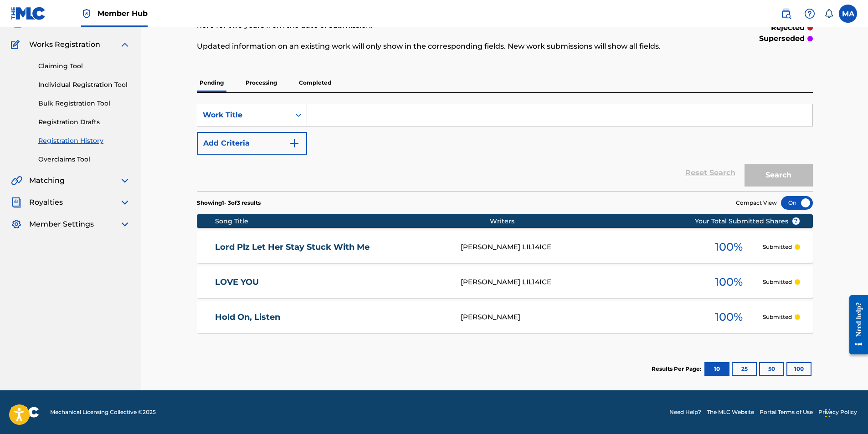 This screenshot has height=434, width=868. What do you see at coordinates (212, 83) in the screenshot?
I see `p: Pending` at bounding box center [212, 83].